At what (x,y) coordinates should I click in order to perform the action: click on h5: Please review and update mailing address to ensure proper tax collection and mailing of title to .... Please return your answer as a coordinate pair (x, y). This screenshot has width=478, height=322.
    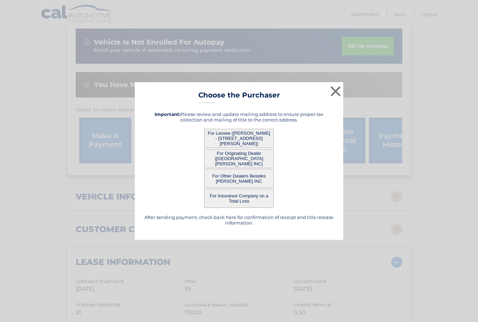
    Looking at the image, I should click on (239, 117).